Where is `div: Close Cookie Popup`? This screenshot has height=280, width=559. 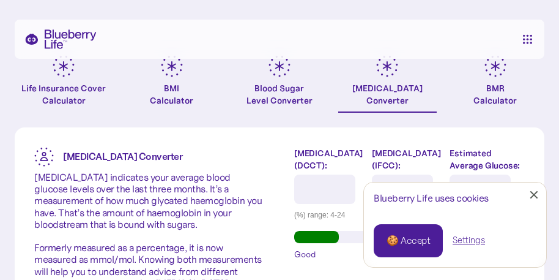
div: Close Cookie Popup is located at coordinates (534, 195).